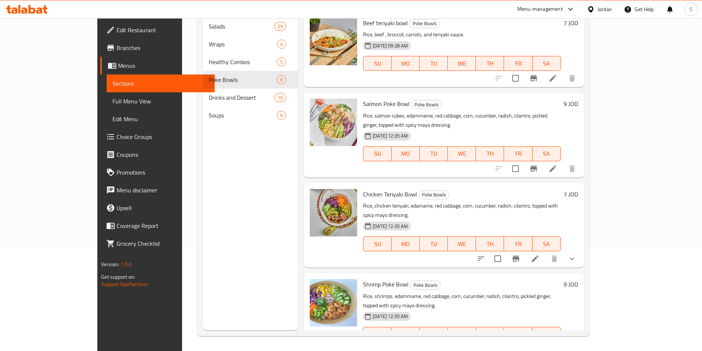 The width and height of the screenshot is (702, 351). Describe the element at coordinates (281, 62) in the screenshot. I see `span: 5` at that location.